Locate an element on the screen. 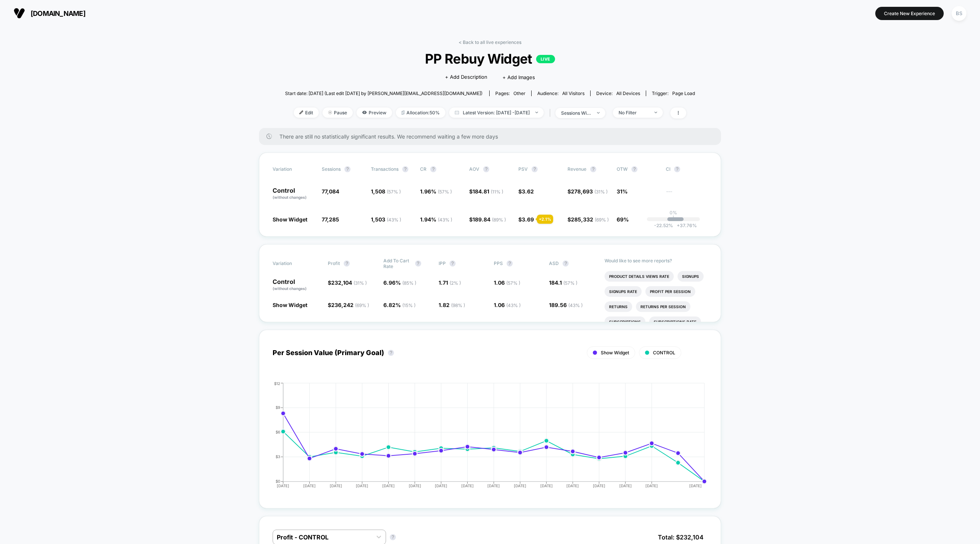 This screenshot has height=544, width=980. div: Audience: is located at coordinates (561, 93).